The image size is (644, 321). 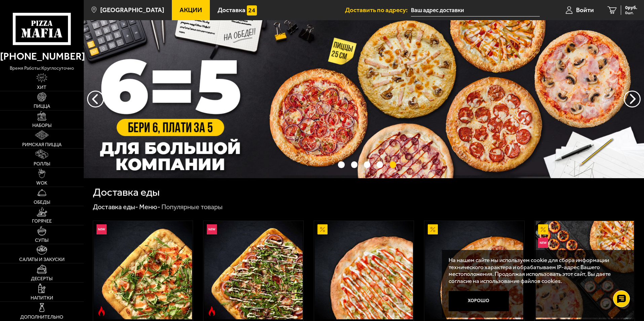 What do you see at coordinates (232, 10) in the screenshot?
I see `span: Доставка` at bounding box center [232, 10].